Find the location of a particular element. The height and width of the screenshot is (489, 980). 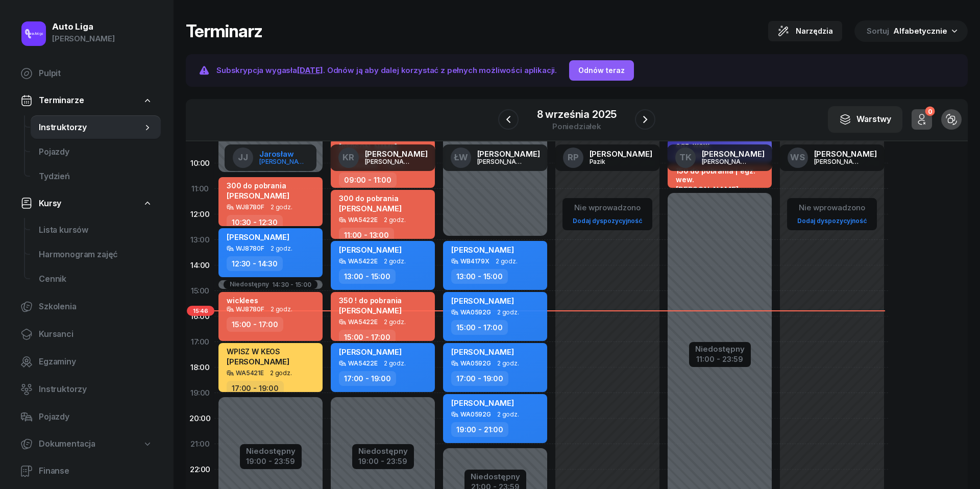

div: 22:00 is located at coordinates (200, 470).